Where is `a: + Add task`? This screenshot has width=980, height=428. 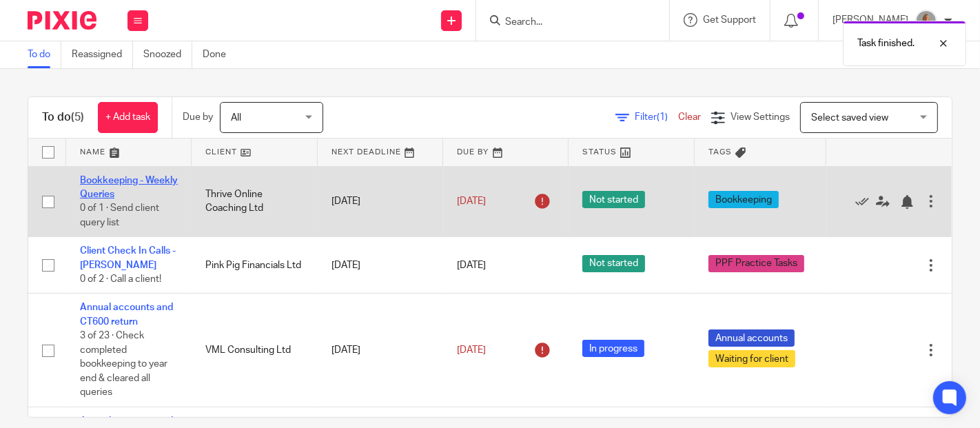 a: + Add task is located at coordinates (128, 117).